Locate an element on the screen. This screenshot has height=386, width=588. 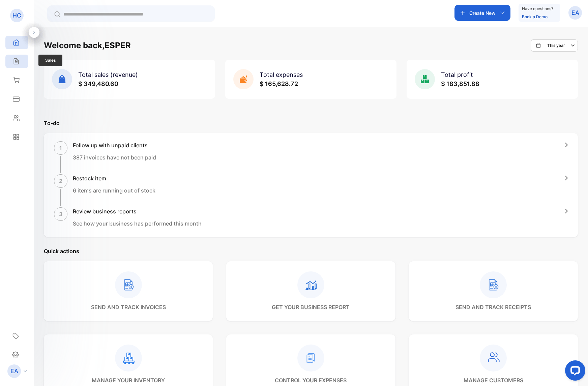
span: $ 183,851.88 is located at coordinates (460, 84).